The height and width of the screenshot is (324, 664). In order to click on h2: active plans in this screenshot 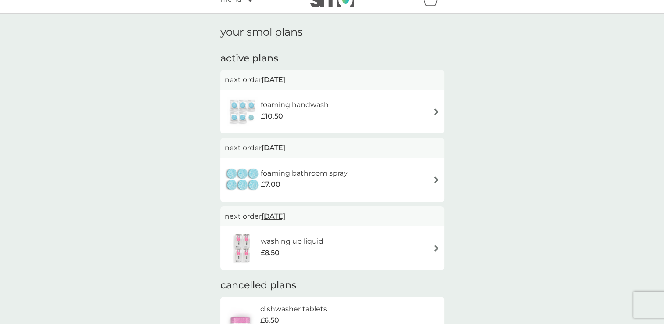, I will do `click(332, 58)`.